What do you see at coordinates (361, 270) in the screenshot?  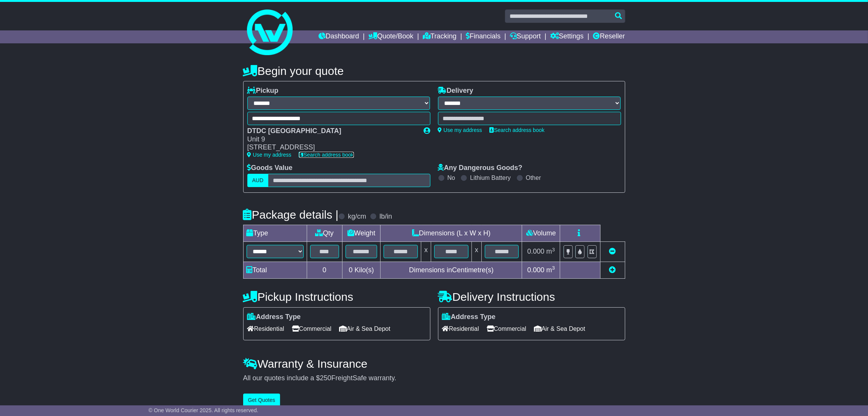 I see `td: Kilo(s)` at bounding box center [361, 270].